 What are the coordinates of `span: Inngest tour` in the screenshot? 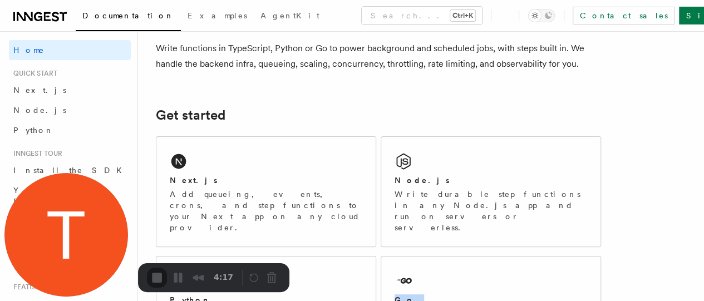 It's located at (36, 154).